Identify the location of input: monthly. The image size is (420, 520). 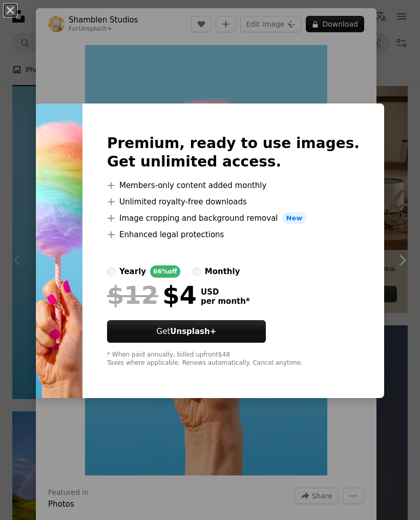
(196, 271).